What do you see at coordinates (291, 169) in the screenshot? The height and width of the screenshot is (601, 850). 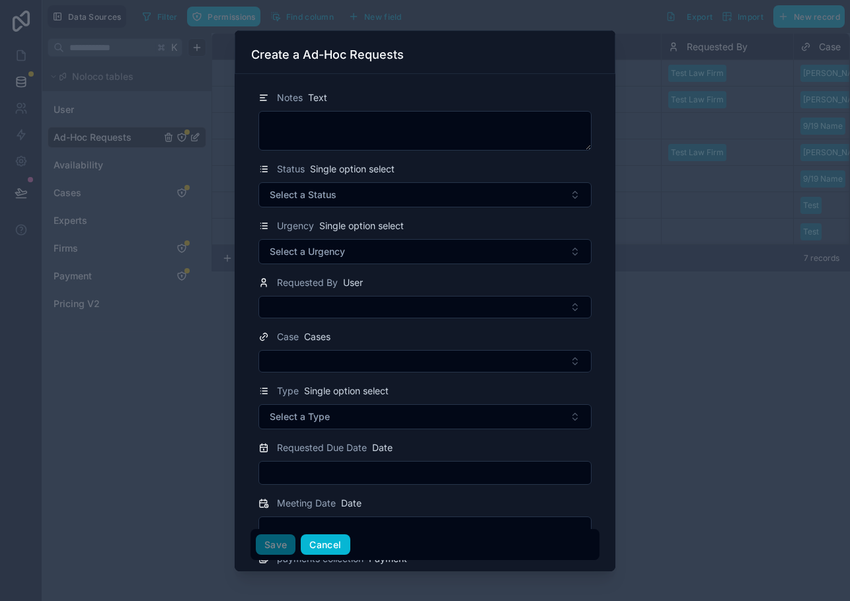 I see `span: Status` at bounding box center [291, 169].